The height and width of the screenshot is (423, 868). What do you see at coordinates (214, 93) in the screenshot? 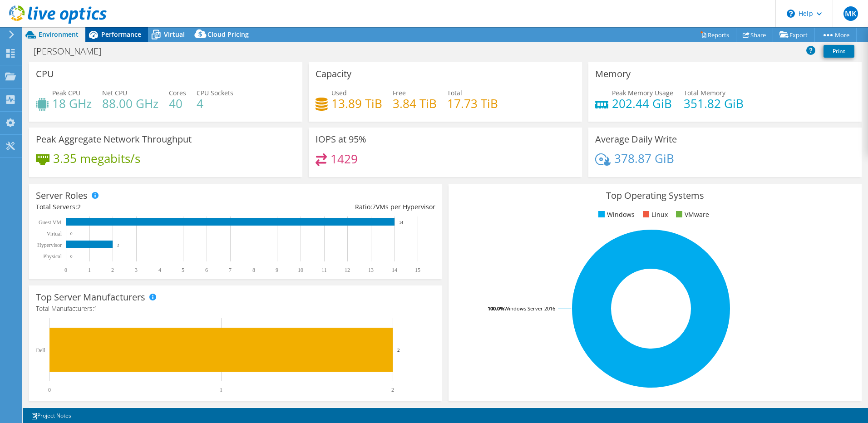
I see `span: CPU Sockets` at bounding box center [214, 93].